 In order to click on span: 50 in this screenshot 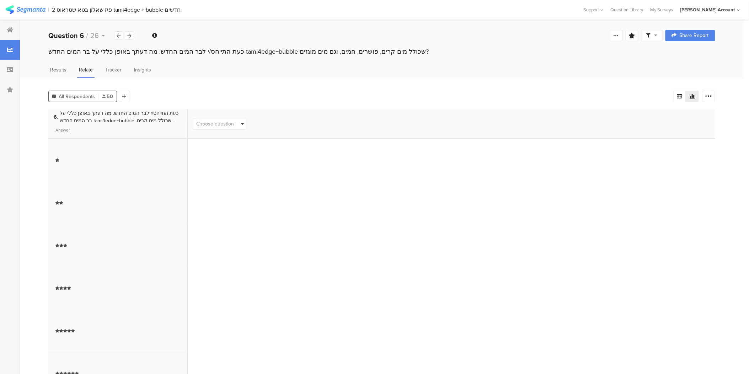, I will do `click(108, 96)`.